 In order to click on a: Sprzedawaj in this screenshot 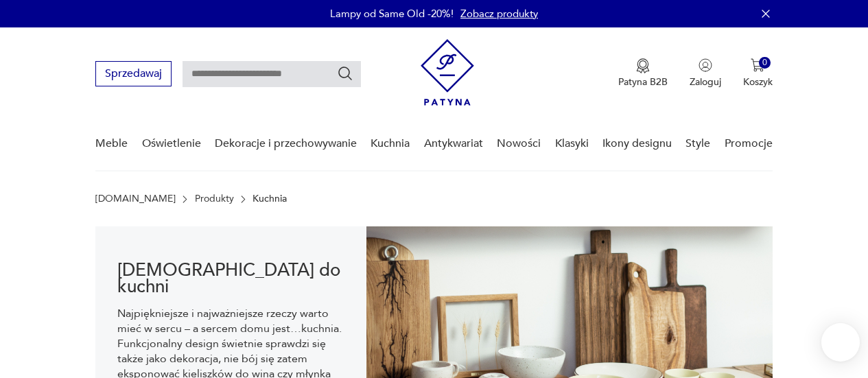, I will do `click(133, 75)`.